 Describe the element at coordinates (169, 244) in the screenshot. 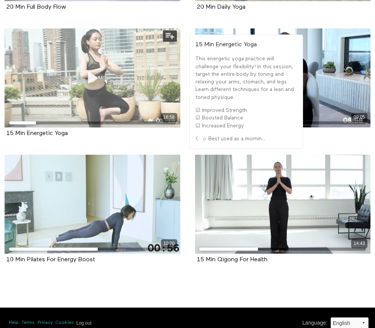

I see `div: 10:20` at that location.